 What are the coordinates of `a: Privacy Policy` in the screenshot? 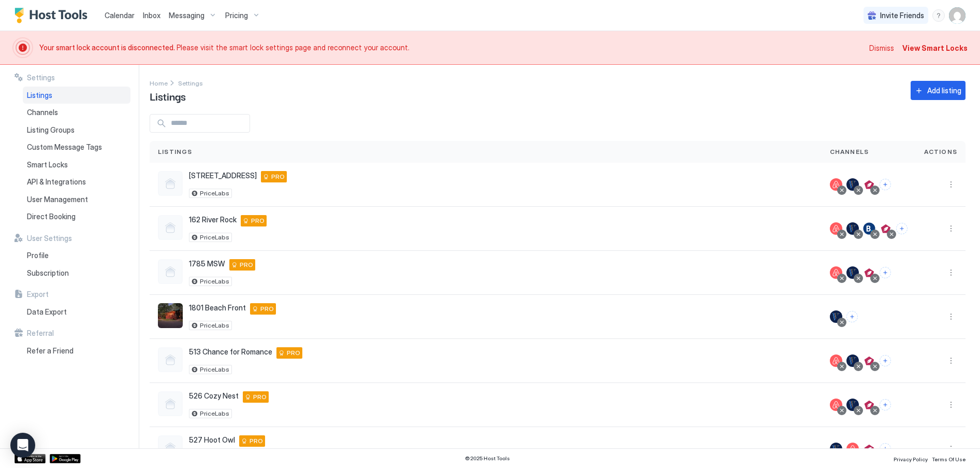 It's located at (911, 458).